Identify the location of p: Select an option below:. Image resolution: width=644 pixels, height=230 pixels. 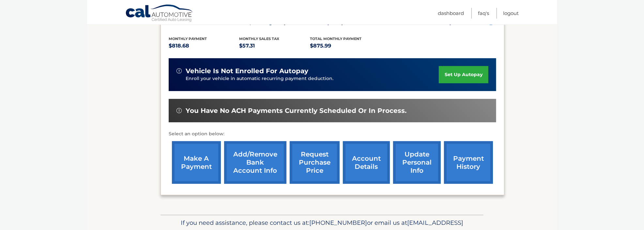
(332, 134).